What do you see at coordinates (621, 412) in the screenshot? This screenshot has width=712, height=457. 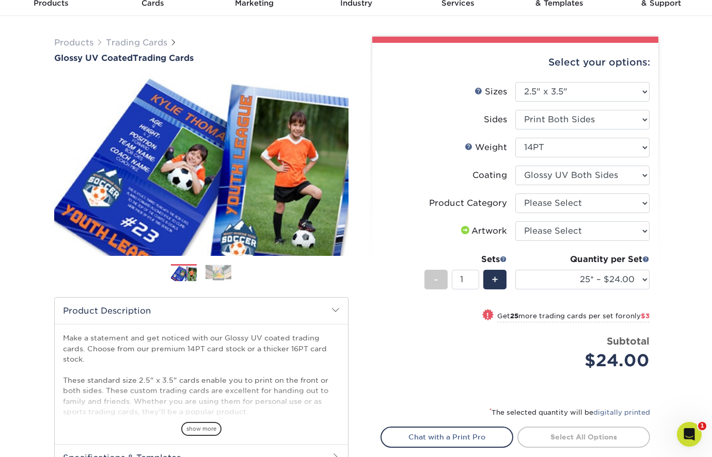 I see `a: digitally printed` at bounding box center [621, 412].